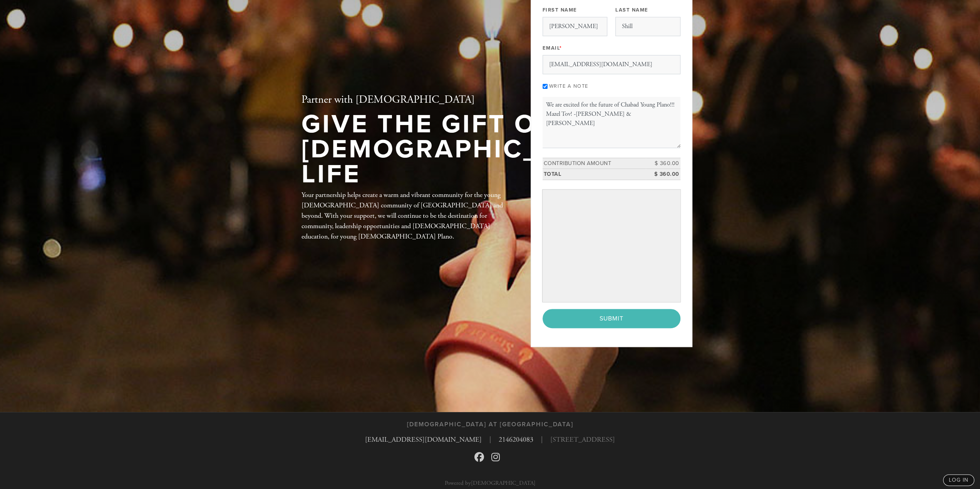 The height and width of the screenshot is (489, 980). Describe the element at coordinates (490, 483) in the screenshot. I see `p: Powered by` at that location.